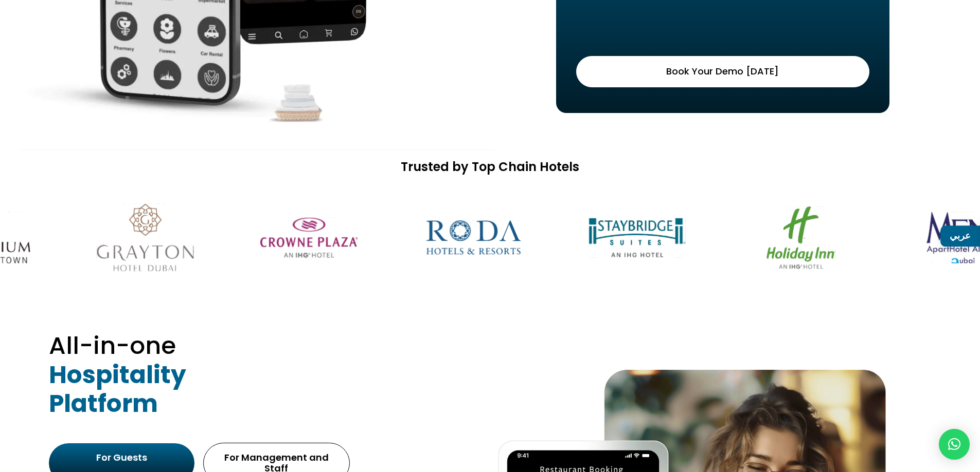 This screenshot has height=472, width=980. I want to click on a: عربي, so click(960, 236).